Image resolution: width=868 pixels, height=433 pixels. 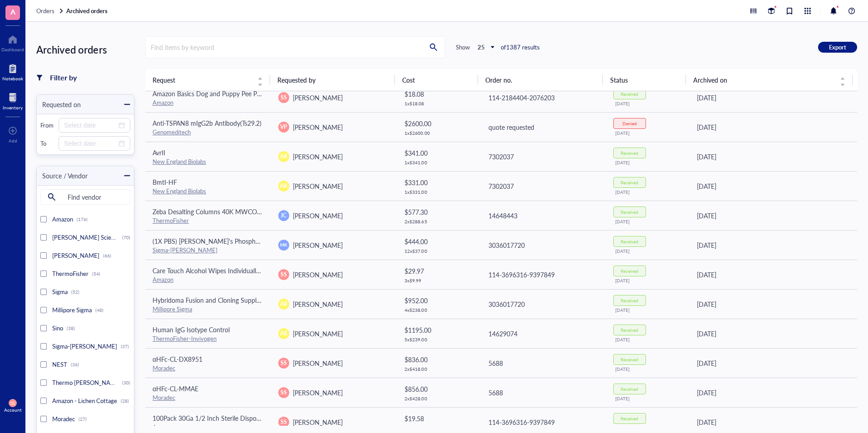 What do you see at coordinates (124, 346) in the screenshot?
I see `div: (37)` at bounding box center [124, 346].